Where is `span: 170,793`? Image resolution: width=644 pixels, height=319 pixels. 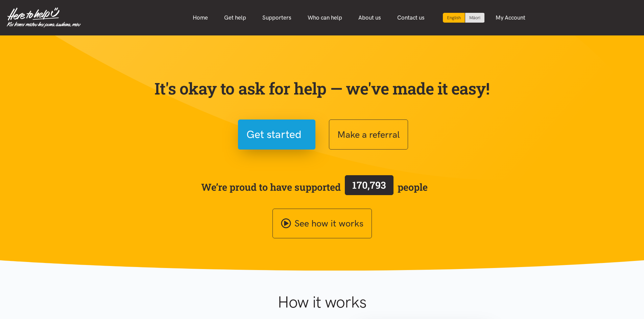 span: 170,793 is located at coordinates (369, 185).